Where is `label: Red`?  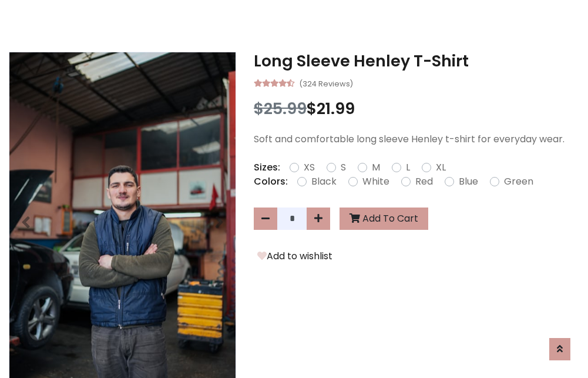
label: Red is located at coordinates (424, 181).